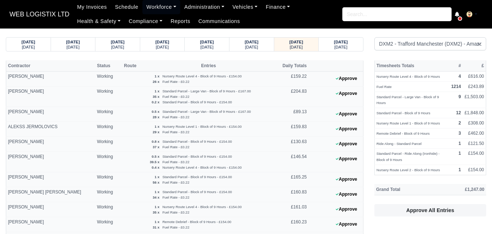  Describe the element at coordinates (156, 212) in the screenshot. I see `strong: 35 x` at that location.